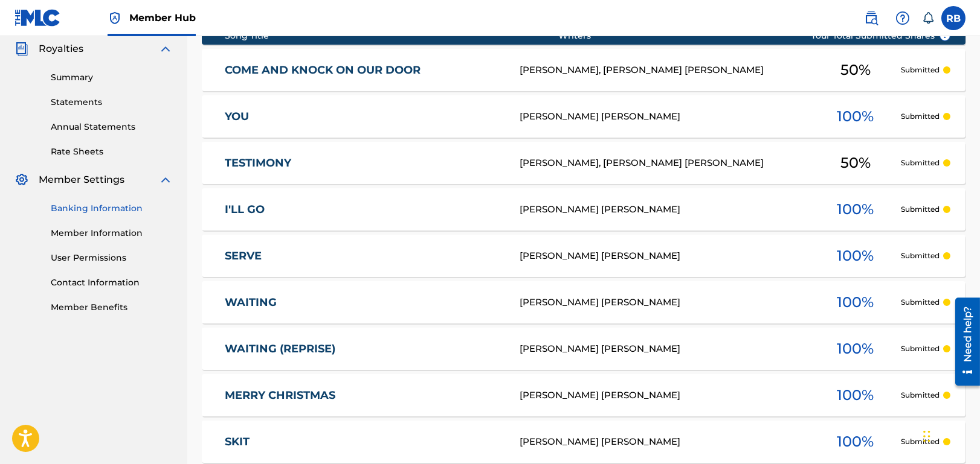 This screenshot has width=980, height=464. Describe the element at coordinates (22, 180) in the screenshot. I see `img: Member Settings` at that location.